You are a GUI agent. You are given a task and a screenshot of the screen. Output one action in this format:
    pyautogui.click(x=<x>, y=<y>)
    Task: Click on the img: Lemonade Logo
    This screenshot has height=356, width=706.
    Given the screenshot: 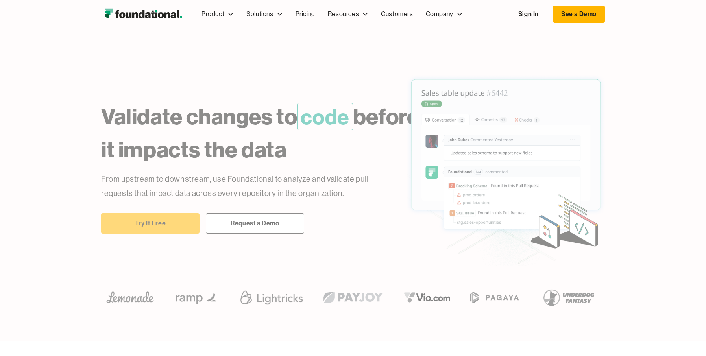 What is the action you would take?
    pyautogui.click(x=130, y=298)
    